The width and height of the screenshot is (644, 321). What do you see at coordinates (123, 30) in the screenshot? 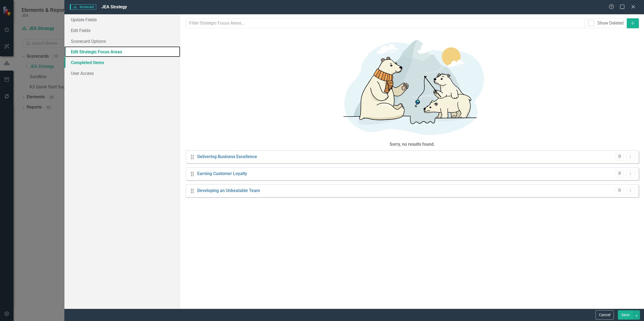
I see `a: Edit Fields` at bounding box center [123, 30].